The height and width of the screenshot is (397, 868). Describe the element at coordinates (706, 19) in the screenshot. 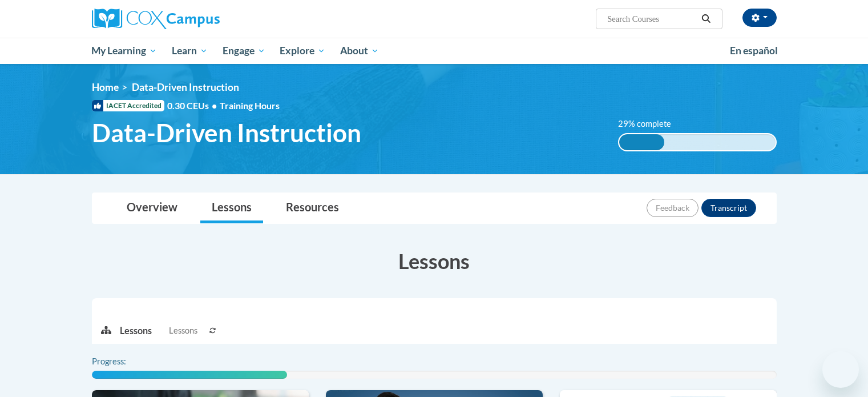

I see `button: Search` at that location.